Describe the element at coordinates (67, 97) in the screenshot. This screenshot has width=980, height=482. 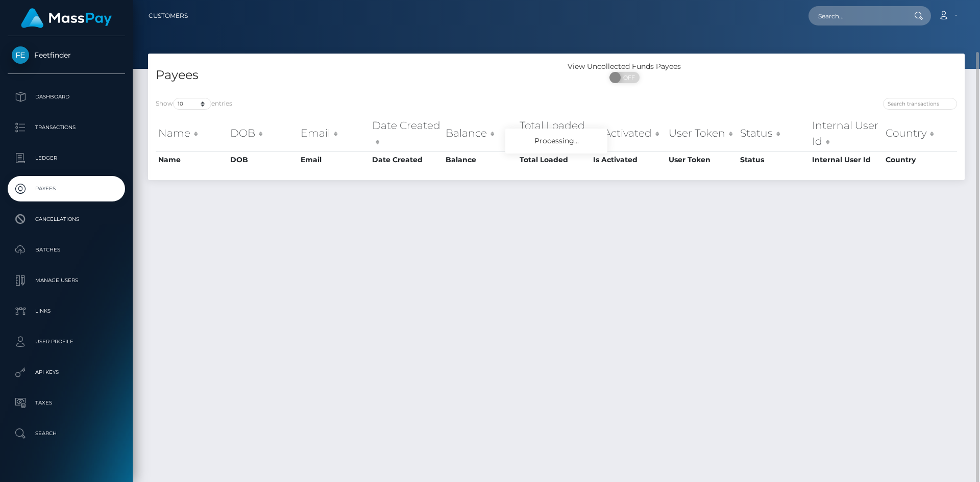
I see `a: Dashboard` at that location.